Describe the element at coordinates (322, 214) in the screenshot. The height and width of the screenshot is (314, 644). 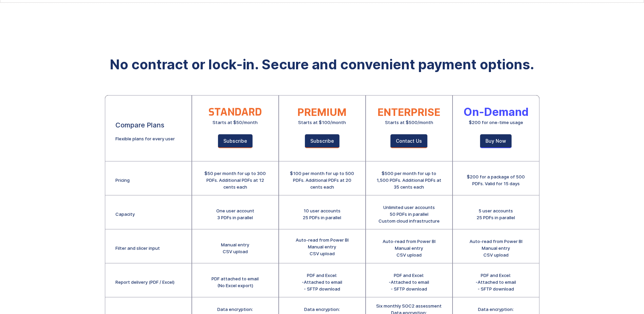
I see `div: 10 user accounts 25 PDFs in parallel` at that location.